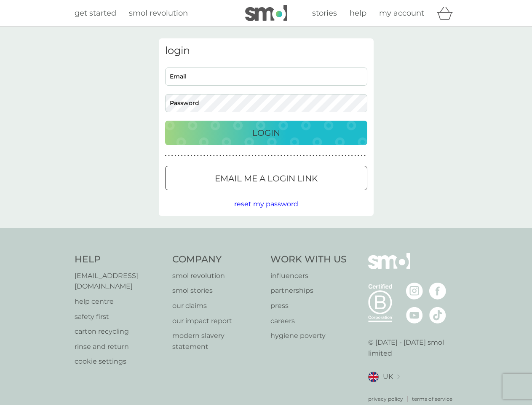  Describe the element at coordinates (308, 276) in the screenshot. I see `a: influencers` at that location.